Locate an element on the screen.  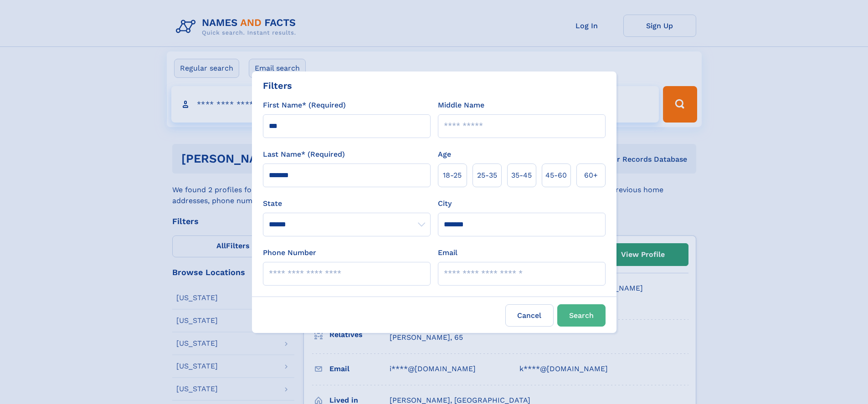
label: State is located at coordinates (347, 204).